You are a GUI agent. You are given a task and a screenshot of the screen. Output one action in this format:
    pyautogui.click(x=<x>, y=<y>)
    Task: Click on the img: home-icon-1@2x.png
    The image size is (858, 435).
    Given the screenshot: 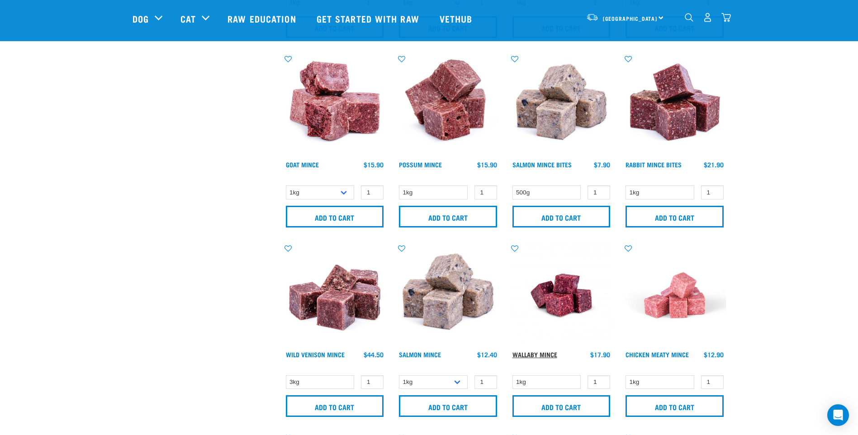 What is the action you would take?
    pyautogui.click(x=689, y=17)
    